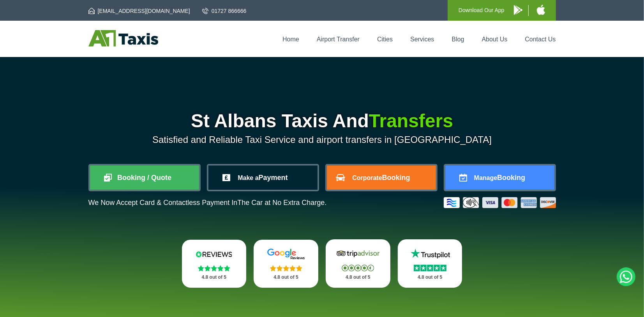  What do you see at coordinates (486, 178) in the screenshot?
I see `span: Manage` at bounding box center [486, 178].